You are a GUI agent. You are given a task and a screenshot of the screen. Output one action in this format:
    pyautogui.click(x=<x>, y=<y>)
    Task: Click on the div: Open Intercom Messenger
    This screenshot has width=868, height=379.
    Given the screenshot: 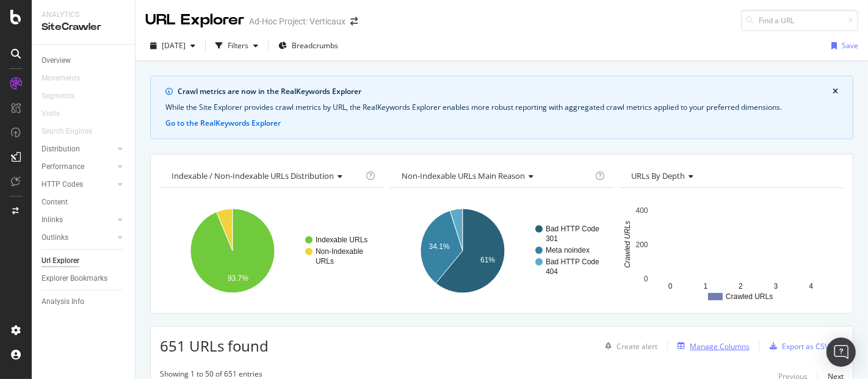 What is the action you would take?
    pyautogui.click(x=841, y=352)
    